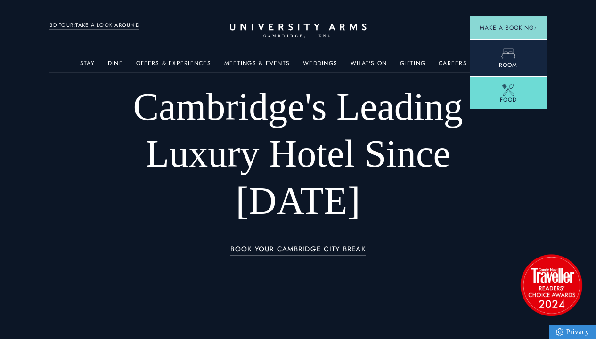 The height and width of the screenshot is (339, 596). I want to click on a: 3D TOUR:TAKE A LOOK AROUND, so click(94, 25).